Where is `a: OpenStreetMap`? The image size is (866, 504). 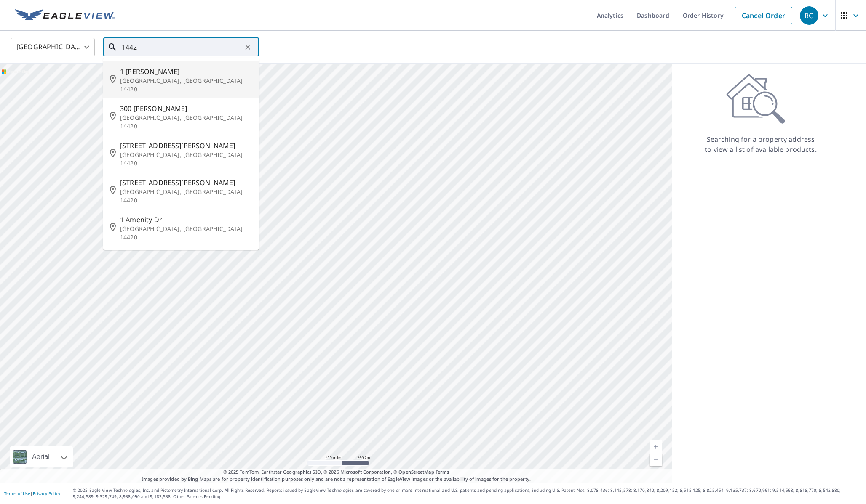 a: OpenStreetMap is located at coordinates (416, 472).